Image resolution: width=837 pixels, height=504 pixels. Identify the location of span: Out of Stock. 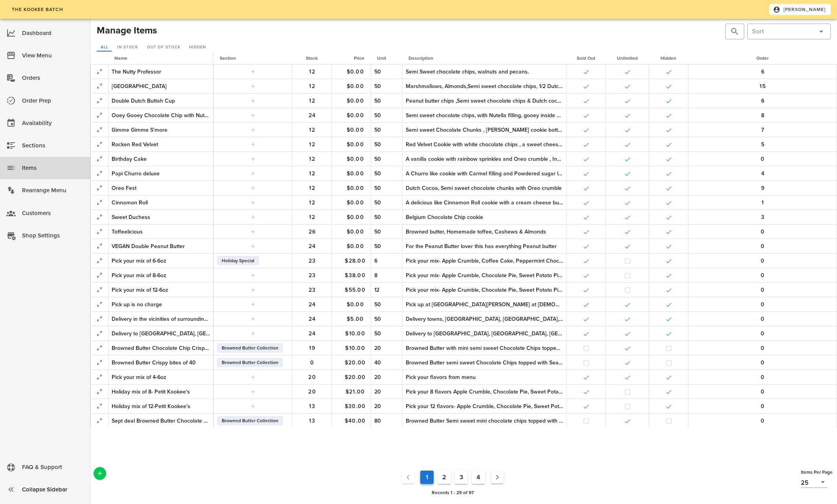
(164, 47).